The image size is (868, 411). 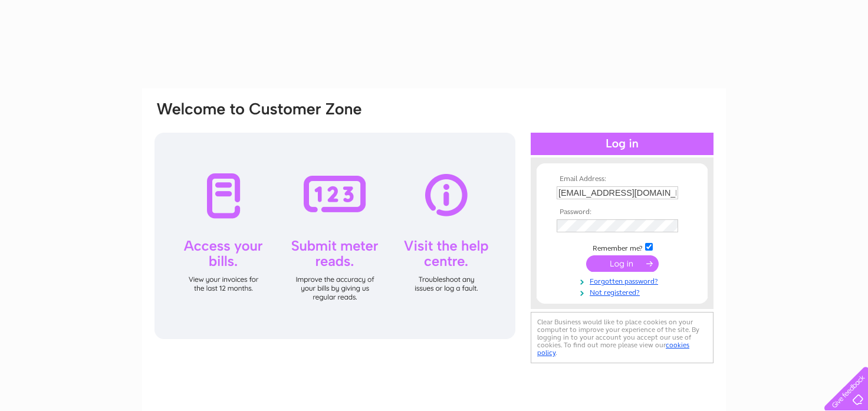 What do you see at coordinates (622, 337) in the screenshot?
I see `div: Clear Business would like to place cookies on your computer to improve your experience of the sit...` at bounding box center [622, 337].